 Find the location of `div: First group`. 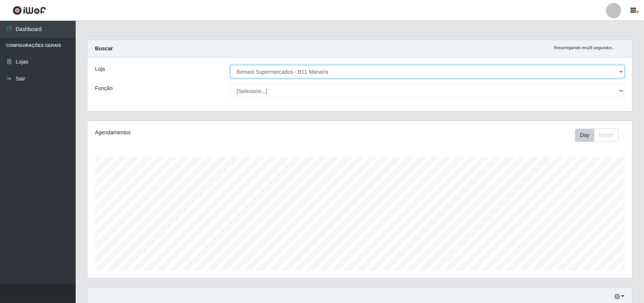

div: First group is located at coordinates (597, 135).